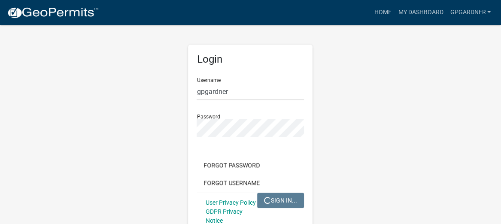 This screenshot has width=501, height=224. What do you see at coordinates (250, 59) in the screenshot?
I see `h5: Login` at bounding box center [250, 59].